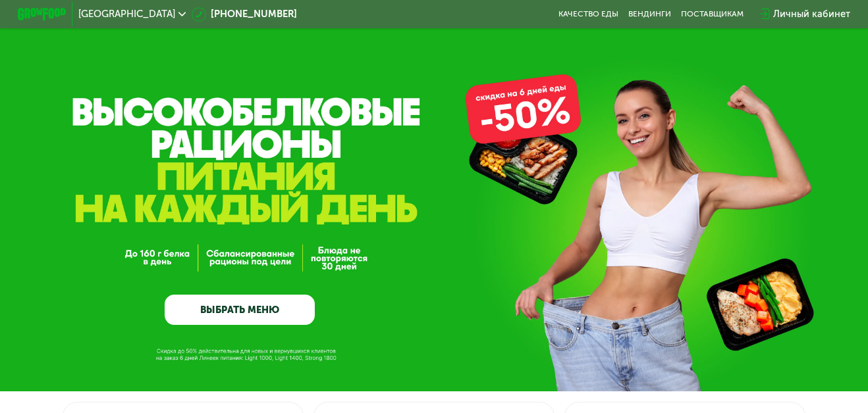 The image size is (868, 413). Describe the element at coordinates (588, 14) in the screenshot. I see `a: Качество еды` at that location.